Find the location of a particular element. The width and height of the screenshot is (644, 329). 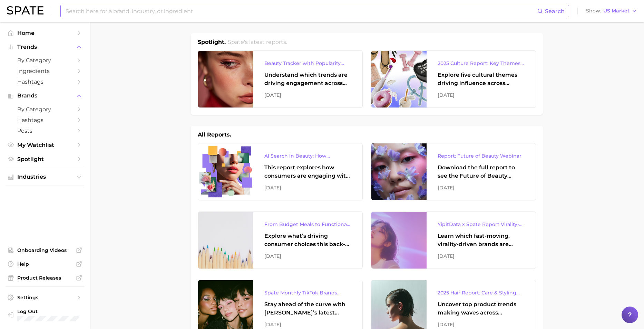

span: Posts is located at coordinates (45, 130).